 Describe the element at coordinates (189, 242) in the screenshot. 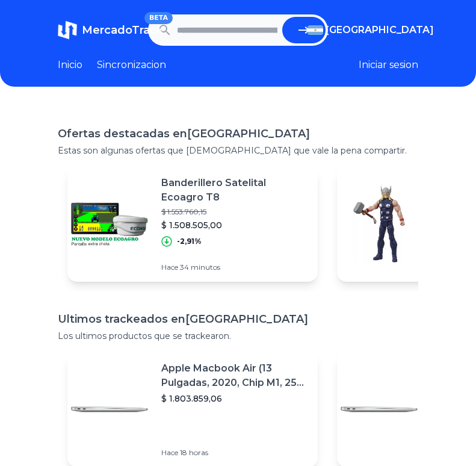

I see `p: -2,91%` at that location.